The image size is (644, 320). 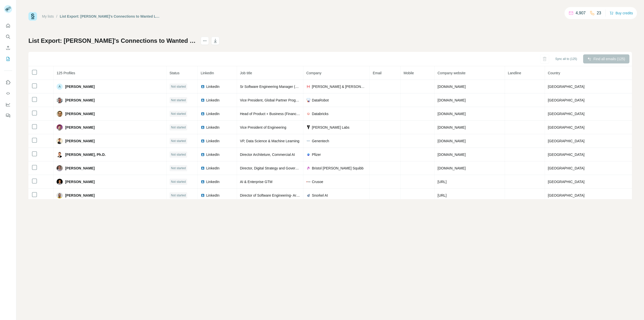 I want to click on span: Genentech, so click(x=321, y=141).